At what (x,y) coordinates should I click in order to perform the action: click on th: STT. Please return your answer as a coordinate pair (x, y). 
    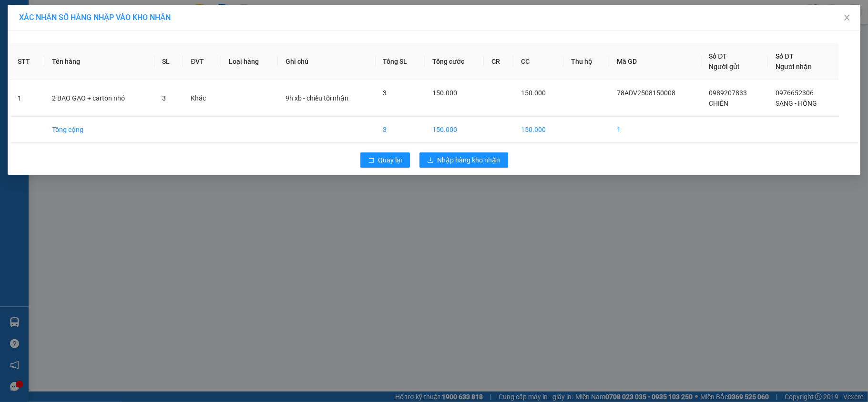
    Looking at the image, I should click on (28, 62).